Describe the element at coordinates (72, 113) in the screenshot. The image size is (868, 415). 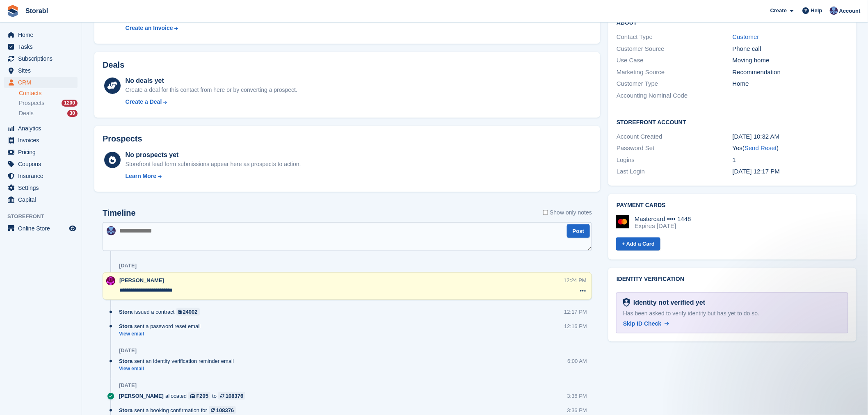
I see `div: 30` at that location.